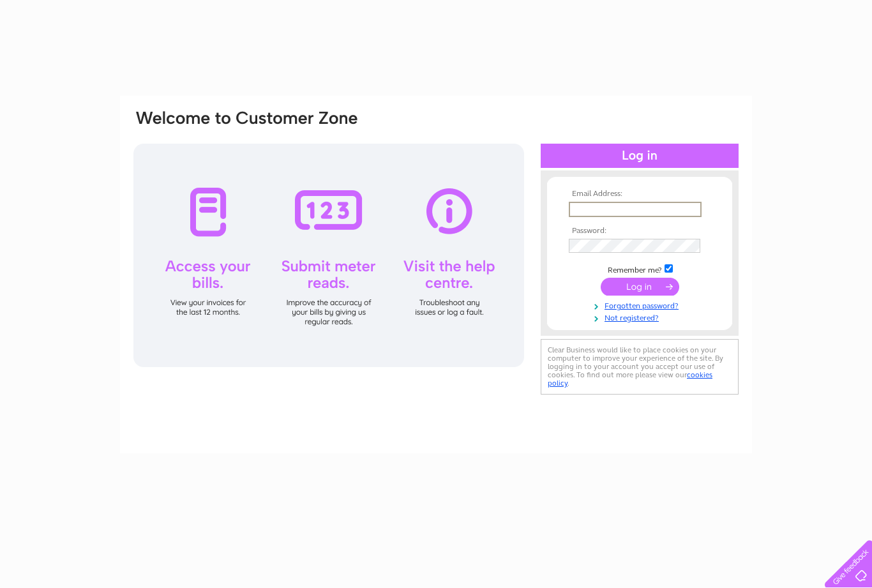 This screenshot has height=588, width=872. Describe the element at coordinates (630, 378) in the screenshot. I see `a: cookies policy` at that location.